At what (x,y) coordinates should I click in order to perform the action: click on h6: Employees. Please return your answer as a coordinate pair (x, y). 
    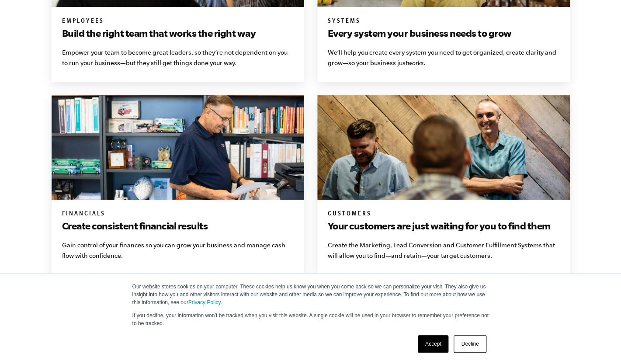
    Looking at the image, I should click on (178, 22).